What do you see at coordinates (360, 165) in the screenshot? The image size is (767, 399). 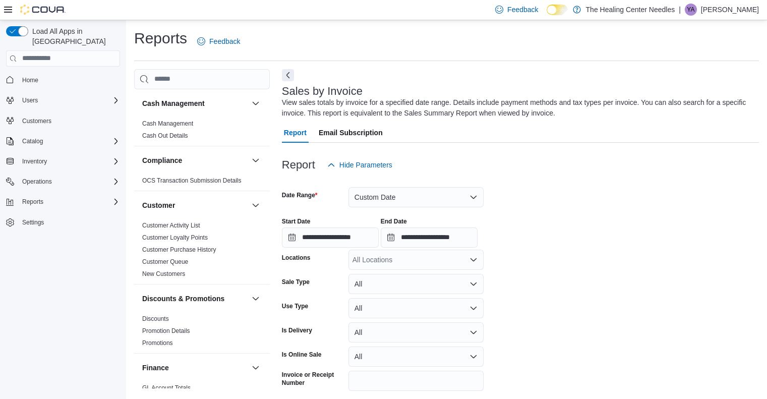 I see `button: Hide Parameters` at bounding box center [360, 165].